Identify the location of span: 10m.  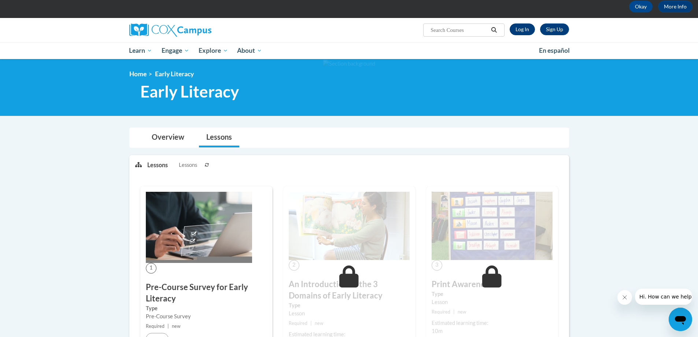
(437, 330).